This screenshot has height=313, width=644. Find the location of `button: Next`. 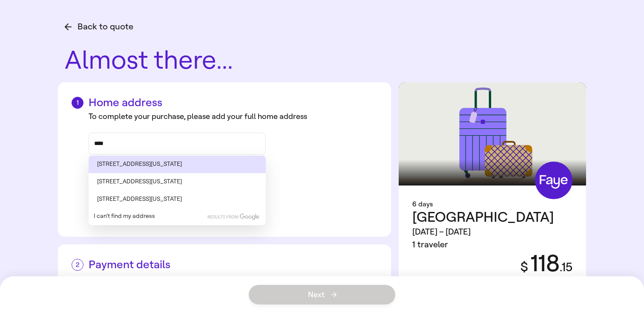

button: Next is located at coordinates (322, 295).